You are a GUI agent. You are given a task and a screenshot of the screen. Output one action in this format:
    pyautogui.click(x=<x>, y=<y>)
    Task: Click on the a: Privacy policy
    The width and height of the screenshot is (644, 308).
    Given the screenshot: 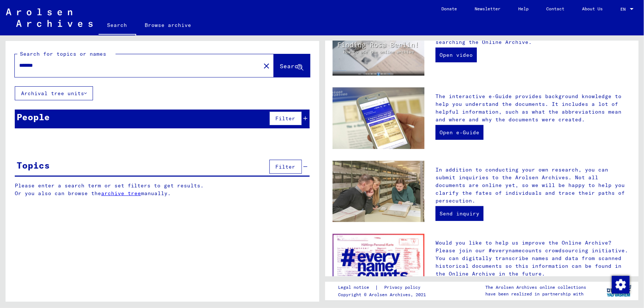 What is the action you would take?
    pyautogui.click(x=404, y=287)
    